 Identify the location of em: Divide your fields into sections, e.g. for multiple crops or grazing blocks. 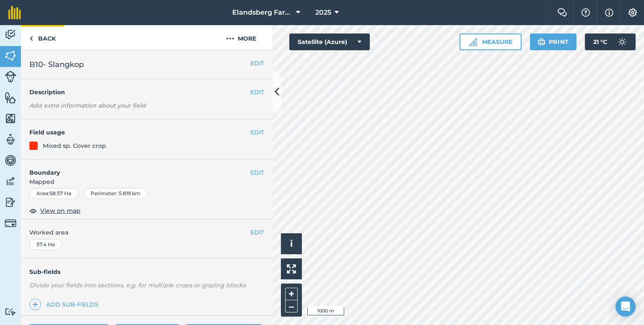
(137, 285).